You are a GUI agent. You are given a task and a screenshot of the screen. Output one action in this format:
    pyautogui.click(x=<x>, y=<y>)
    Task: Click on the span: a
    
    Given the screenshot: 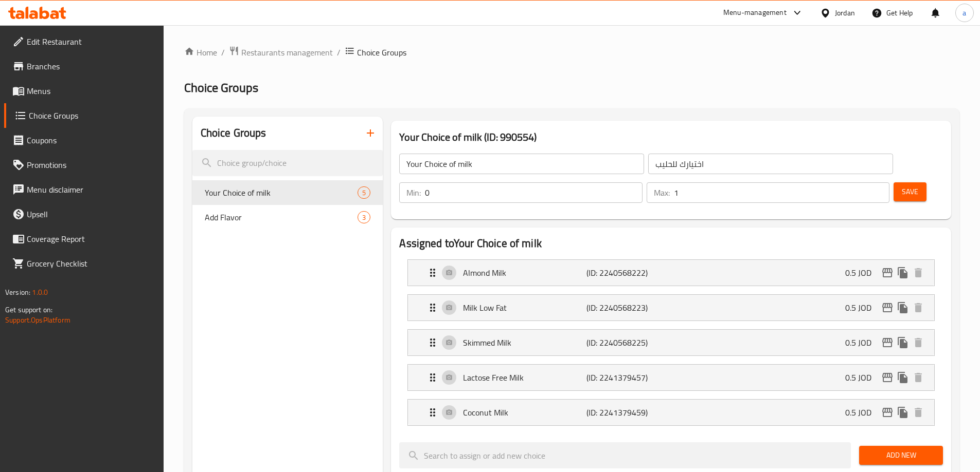 What is the action you would take?
    pyautogui.click(x=964, y=13)
    